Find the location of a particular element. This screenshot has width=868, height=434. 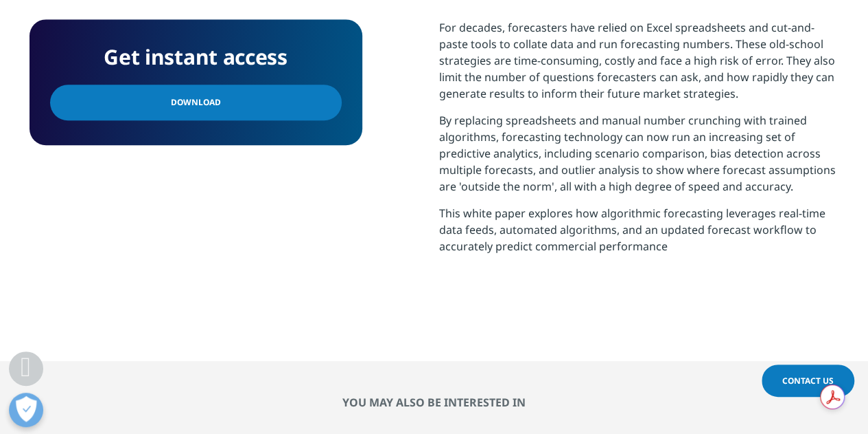

p: For decades, forecasters have relied on Excel spreadsheets and cut-and-paste tools to collate dat... is located at coordinates (639, 65).